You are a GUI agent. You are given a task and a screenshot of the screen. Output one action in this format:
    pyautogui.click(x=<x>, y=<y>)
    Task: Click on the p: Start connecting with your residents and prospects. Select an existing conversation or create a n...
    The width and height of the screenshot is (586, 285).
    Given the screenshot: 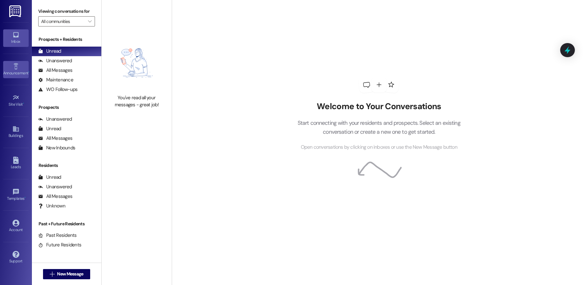 What is the action you would take?
    pyautogui.click(x=379, y=127)
    